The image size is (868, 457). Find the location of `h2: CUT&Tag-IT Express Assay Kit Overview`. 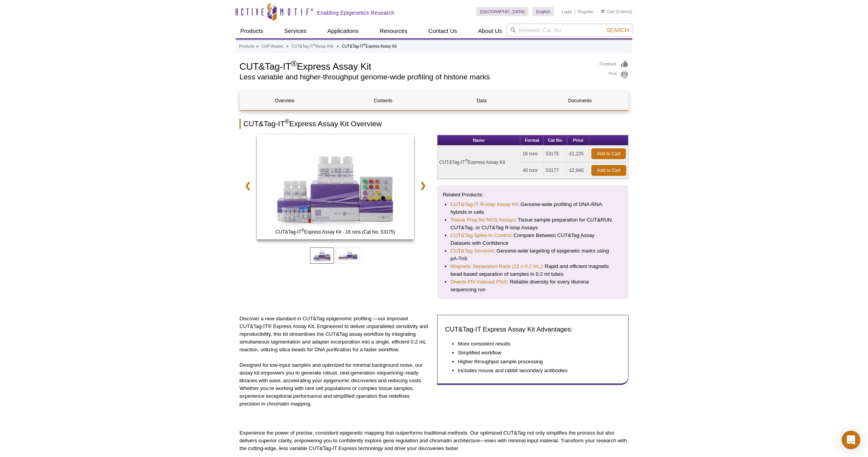

h2: CUT&Tag-IT Express Assay Kit Overview is located at coordinates (434, 123).